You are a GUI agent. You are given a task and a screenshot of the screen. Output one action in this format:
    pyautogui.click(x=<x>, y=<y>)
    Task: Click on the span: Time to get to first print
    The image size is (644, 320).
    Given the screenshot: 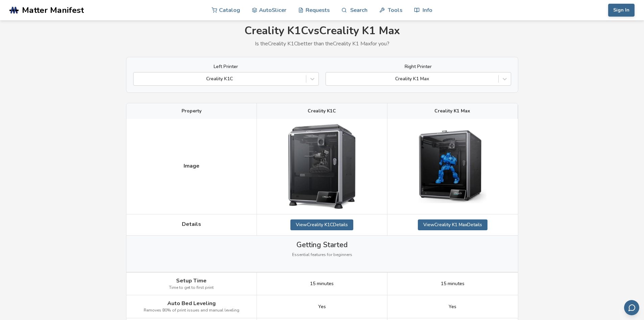 What is the action you would take?
    pyautogui.click(x=192, y=287)
    